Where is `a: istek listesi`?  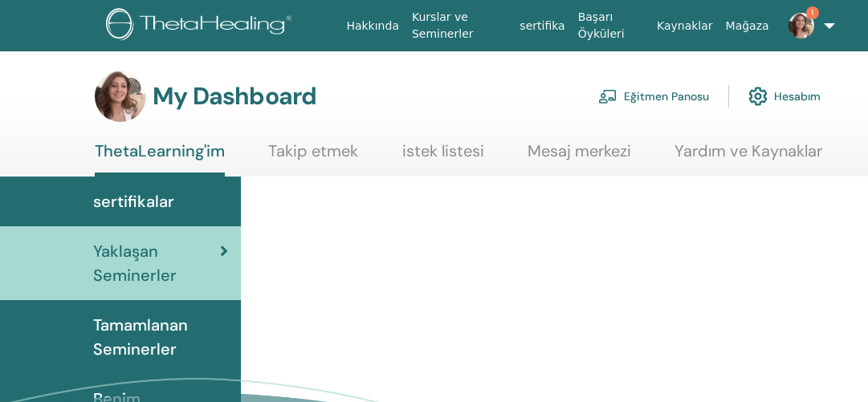 a: istek listesi is located at coordinates (443, 156).